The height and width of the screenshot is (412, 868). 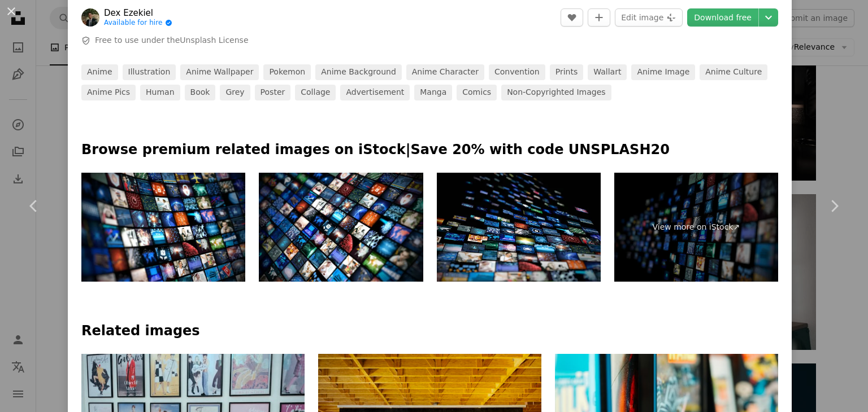 What do you see at coordinates (663, 72) in the screenshot?
I see `a: anime image` at bounding box center [663, 72].